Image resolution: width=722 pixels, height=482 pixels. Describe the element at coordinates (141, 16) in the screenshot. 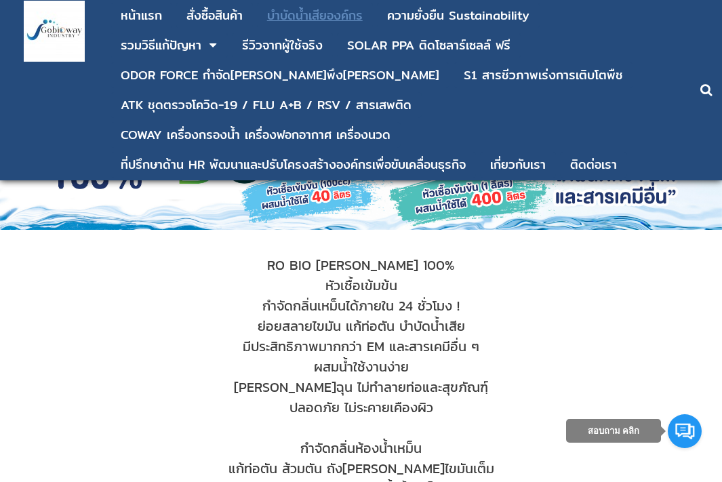

I see `div: หน้าแรก` at that location.